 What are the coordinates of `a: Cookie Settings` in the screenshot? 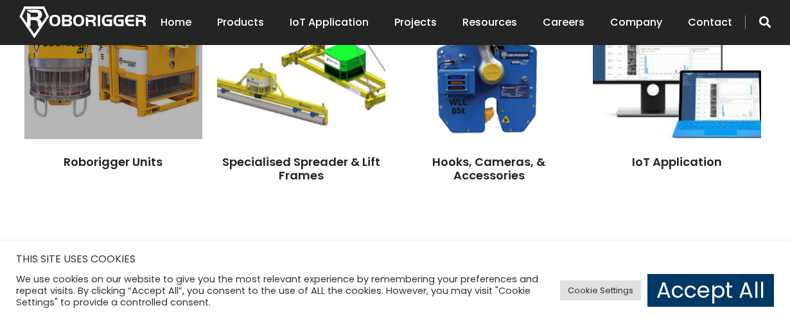 It's located at (601, 290).